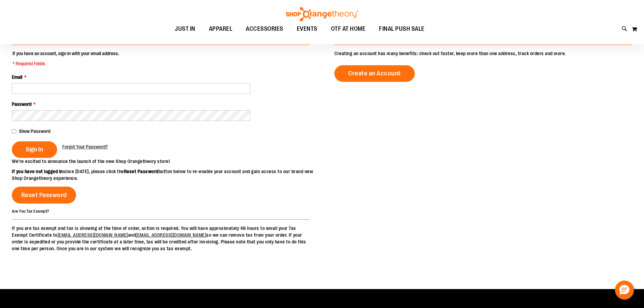 The width and height of the screenshot is (644, 308). I want to click on span: Password, so click(22, 104).